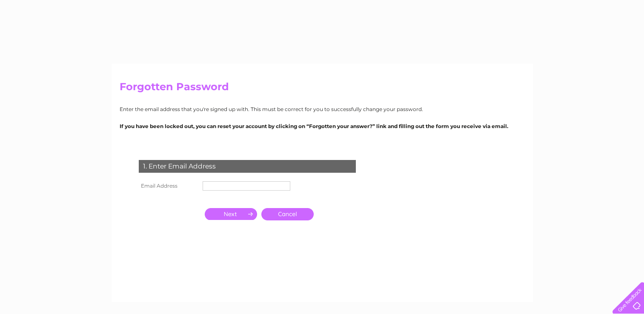 The image size is (644, 314). I want to click on h2: Forgotten Password, so click(322, 89).